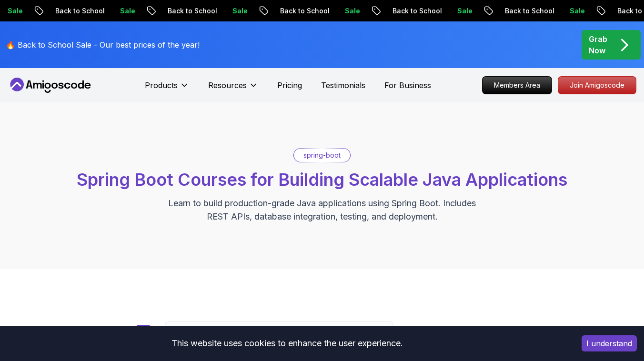 This screenshot has width=644, height=361. What do you see at coordinates (167, 90) in the screenshot?
I see `button: Products` at bounding box center [167, 90].